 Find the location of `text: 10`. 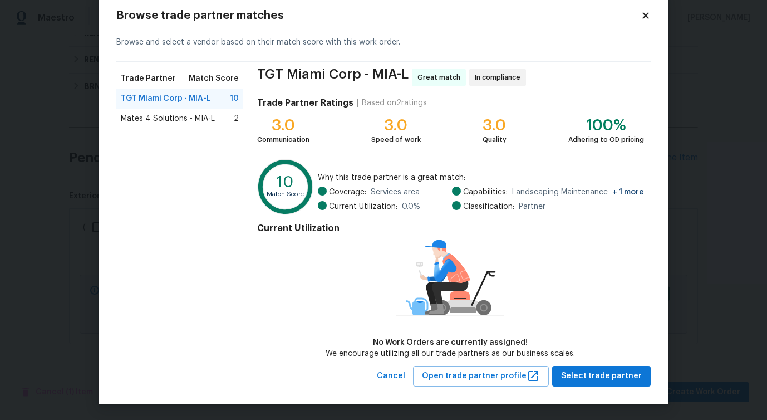

text: 10 is located at coordinates (285, 182).